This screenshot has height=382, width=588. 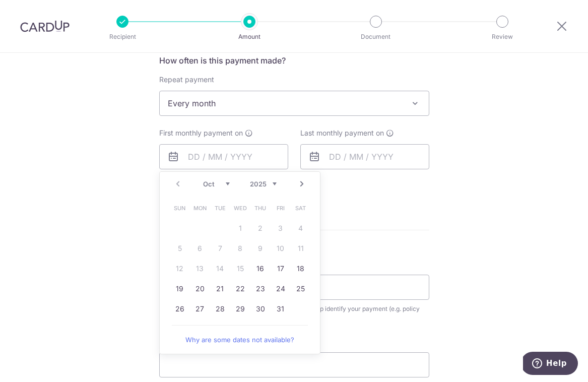 I want to click on span: Last monthly payment on, so click(x=342, y=133).